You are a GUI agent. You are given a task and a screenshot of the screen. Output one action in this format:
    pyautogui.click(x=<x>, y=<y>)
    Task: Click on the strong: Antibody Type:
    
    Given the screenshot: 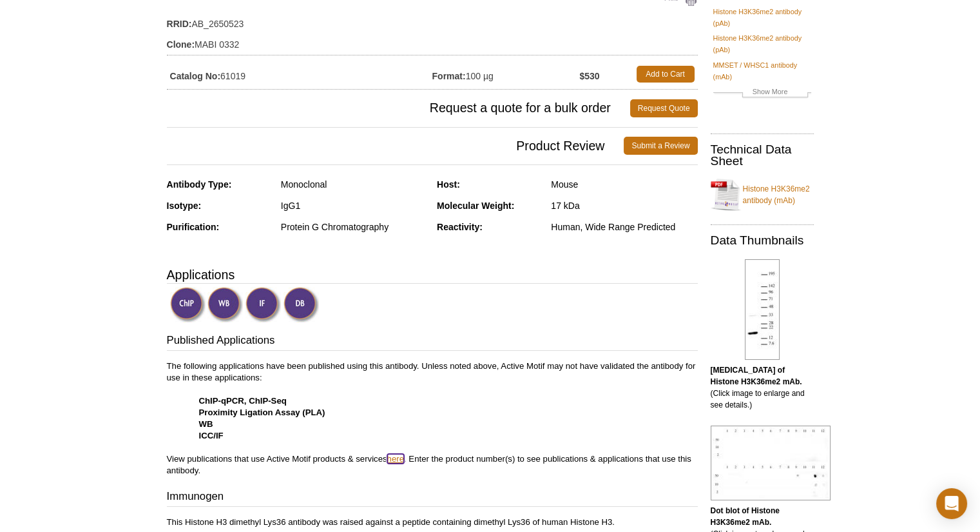 What is the action you would take?
    pyautogui.click(x=199, y=184)
    